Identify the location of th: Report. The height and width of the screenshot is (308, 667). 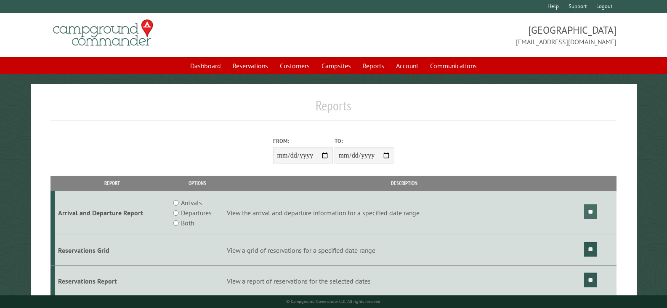
(112, 183).